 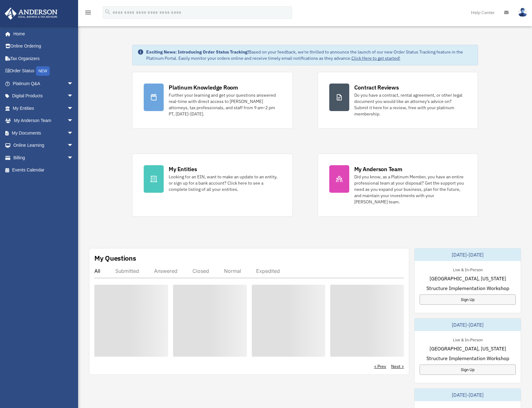 What do you see at coordinates (44, 58) in the screenshot?
I see `a: Tax Organizers` at bounding box center [44, 58].